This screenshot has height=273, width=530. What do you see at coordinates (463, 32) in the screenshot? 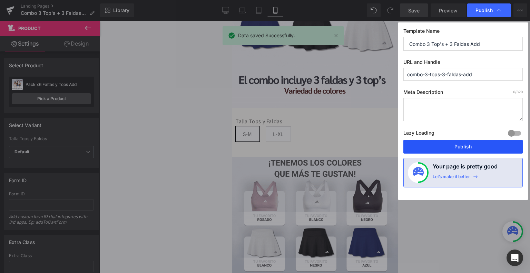
I see `label: Template Name` at bounding box center [463, 32].